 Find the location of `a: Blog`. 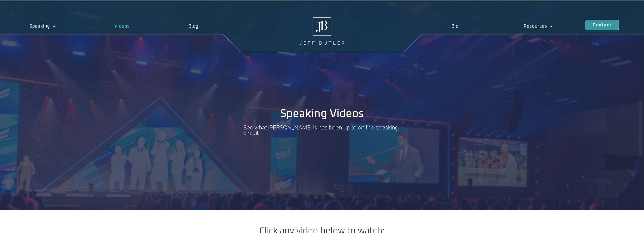

a: Blog is located at coordinates (193, 26).